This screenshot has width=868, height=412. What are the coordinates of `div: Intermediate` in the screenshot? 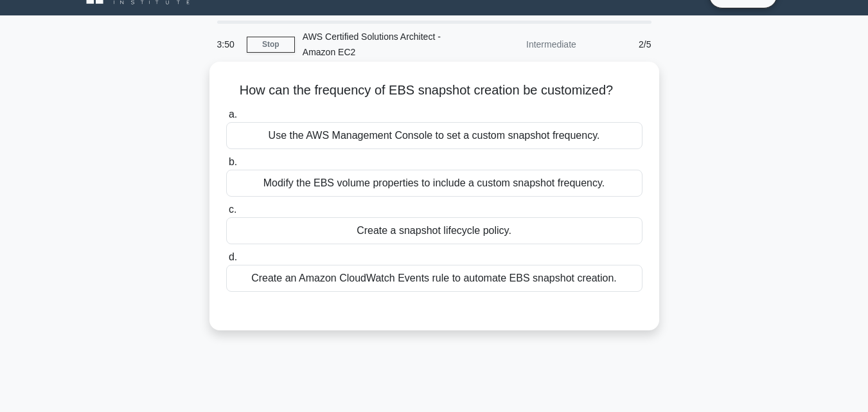 It's located at (527, 44).